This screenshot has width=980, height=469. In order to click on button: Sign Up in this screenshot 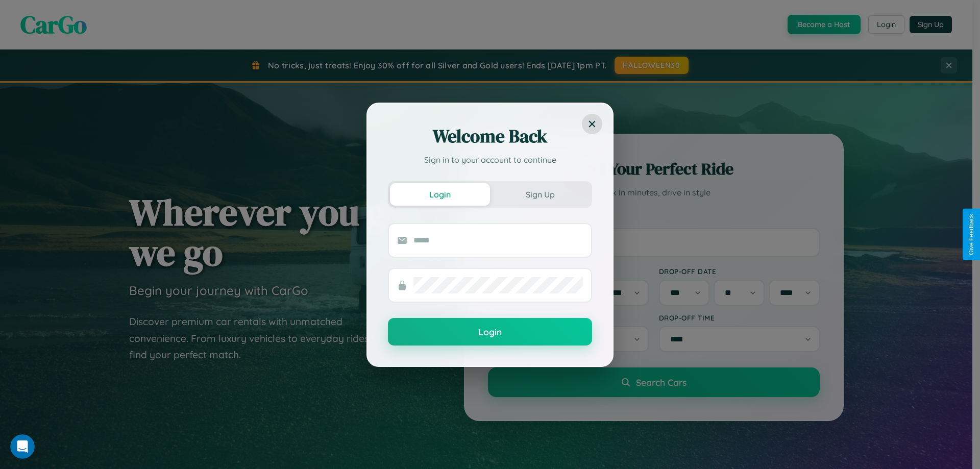, I will do `click(540, 195)`.